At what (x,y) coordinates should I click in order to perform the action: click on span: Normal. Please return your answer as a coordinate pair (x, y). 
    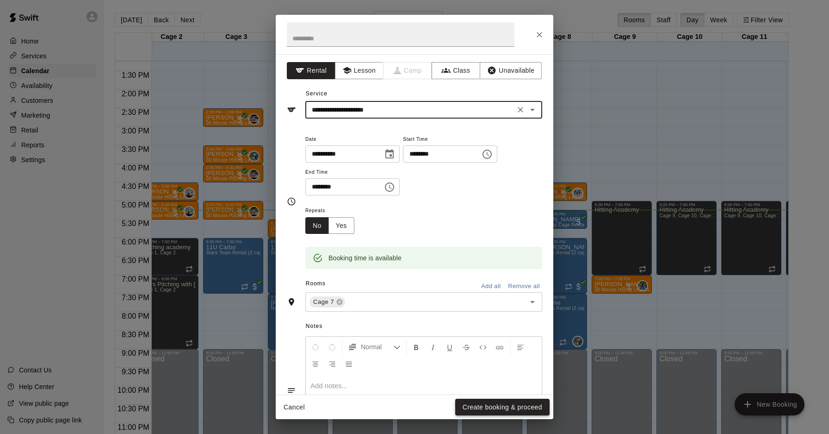
    Looking at the image, I should click on (377, 347).